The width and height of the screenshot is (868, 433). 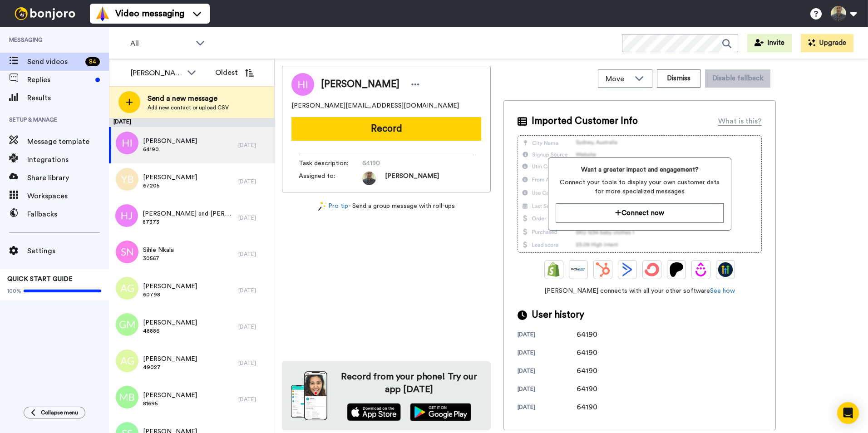 What do you see at coordinates (170, 295) in the screenshot?
I see `span: 60798` at bounding box center [170, 295].